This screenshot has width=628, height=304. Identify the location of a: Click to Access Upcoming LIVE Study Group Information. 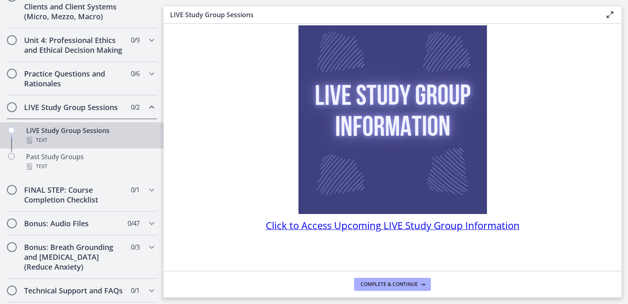
(392, 226).